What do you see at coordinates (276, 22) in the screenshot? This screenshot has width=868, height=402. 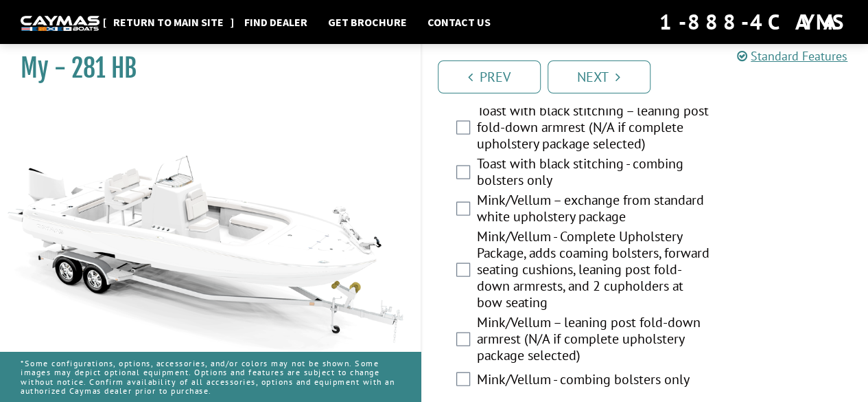 I see `a: Find Dealer` at bounding box center [276, 22].